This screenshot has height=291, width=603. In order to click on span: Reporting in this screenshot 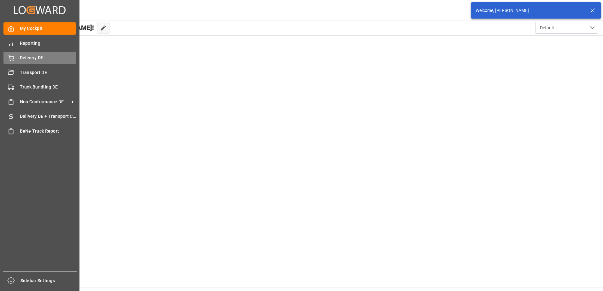, I will do `click(48, 43)`.